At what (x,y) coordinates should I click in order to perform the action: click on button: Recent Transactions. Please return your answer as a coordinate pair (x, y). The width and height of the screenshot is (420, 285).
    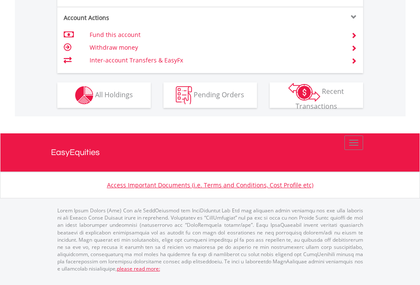
    Looking at the image, I should click on (317, 95).